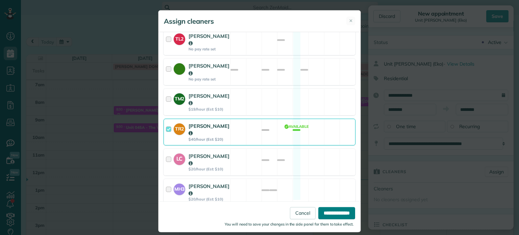  Describe the element at coordinates (289, 224) in the screenshot. I see `small: You will need to save your changes in the side panel for them to take effect.` at that location.